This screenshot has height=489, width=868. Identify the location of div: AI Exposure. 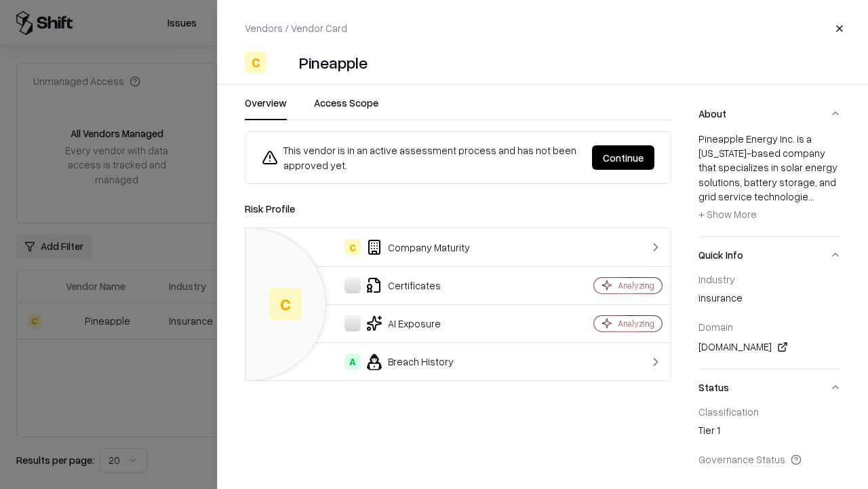
(401, 323).